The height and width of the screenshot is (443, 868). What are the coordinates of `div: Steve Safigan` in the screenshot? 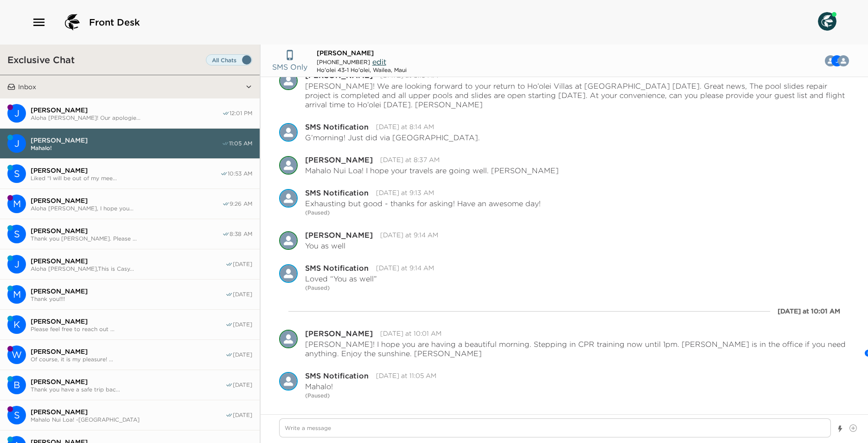 It's located at (16, 234).